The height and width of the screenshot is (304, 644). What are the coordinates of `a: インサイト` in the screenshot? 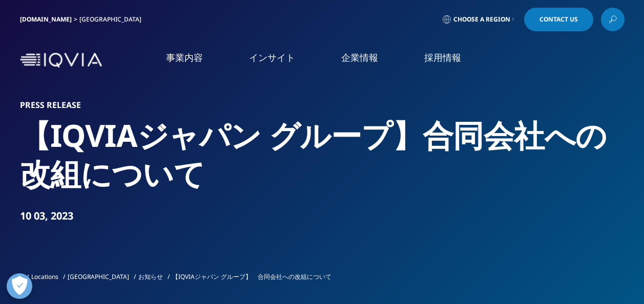 It's located at (272, 57).